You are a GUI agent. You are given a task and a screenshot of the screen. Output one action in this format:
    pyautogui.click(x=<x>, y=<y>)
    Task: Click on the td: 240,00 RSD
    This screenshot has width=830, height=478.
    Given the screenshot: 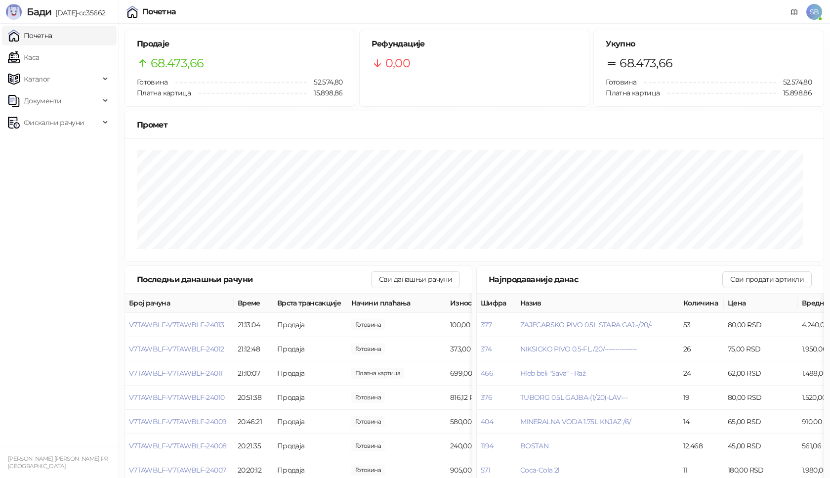 What is the action you would take?
    pyautogui.click(x=483, y=446)
    